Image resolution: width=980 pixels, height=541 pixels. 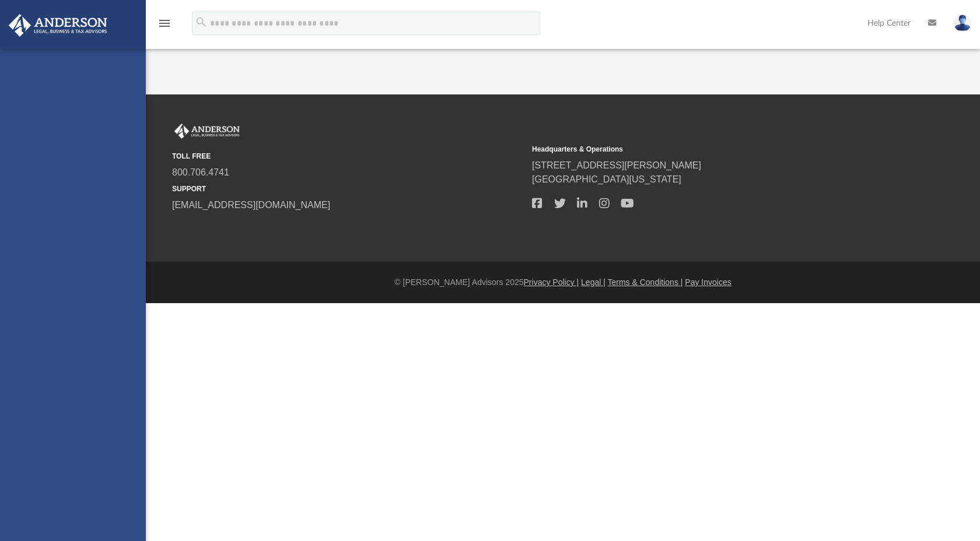 I want to click on a: Privacy Policy |, so click(x=552, y=282).